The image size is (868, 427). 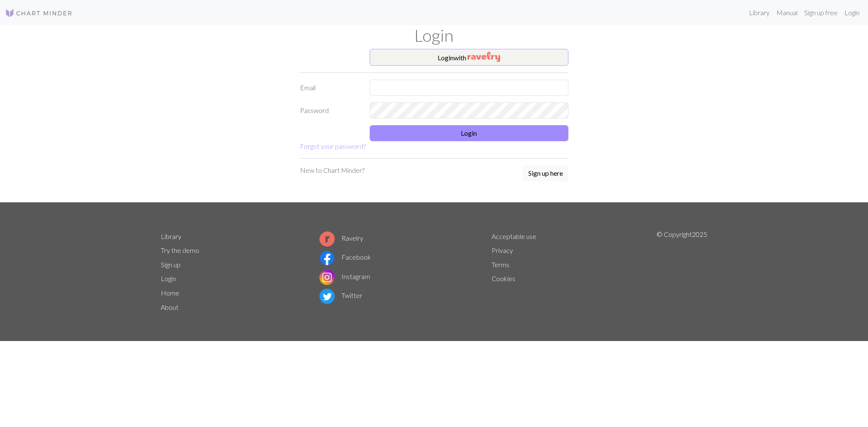 I want to click on h1: Login, so click(x=434, y=35).